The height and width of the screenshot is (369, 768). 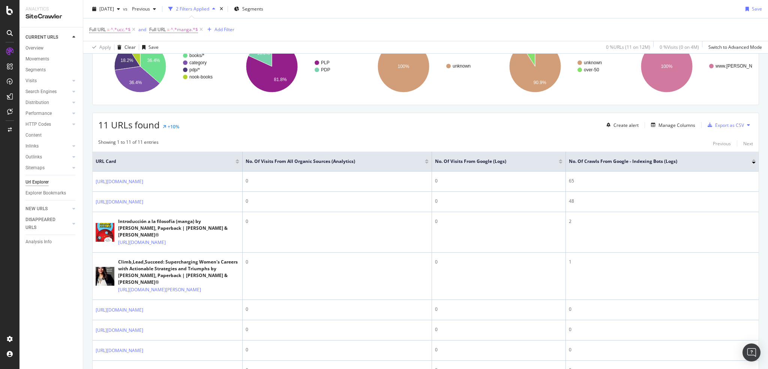 What do you see at coordinates (126, 9) in the screenshot?
I see `span: vs` at bounding box center [126, 9].